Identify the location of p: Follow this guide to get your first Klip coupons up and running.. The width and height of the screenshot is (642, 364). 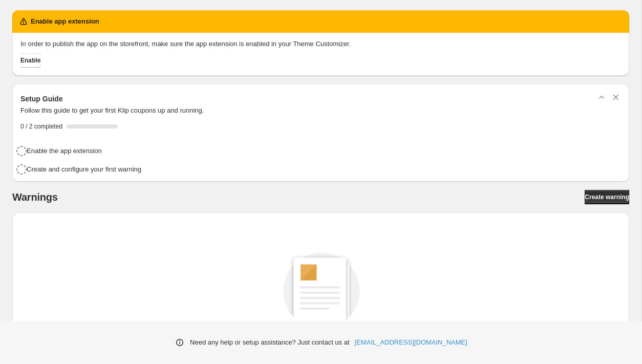
(320, 111).